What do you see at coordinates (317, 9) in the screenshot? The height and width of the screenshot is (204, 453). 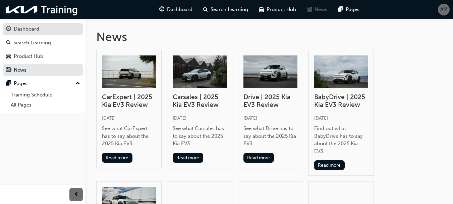 I see `a: news-iconNews` at bounding box center [317, 9].